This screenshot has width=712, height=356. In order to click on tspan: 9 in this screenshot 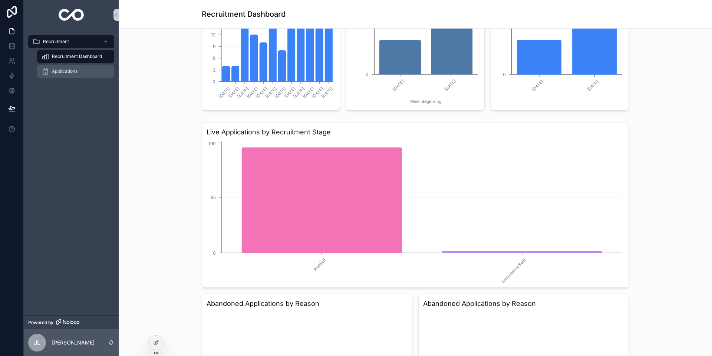, I will do `click(214, 46)`.